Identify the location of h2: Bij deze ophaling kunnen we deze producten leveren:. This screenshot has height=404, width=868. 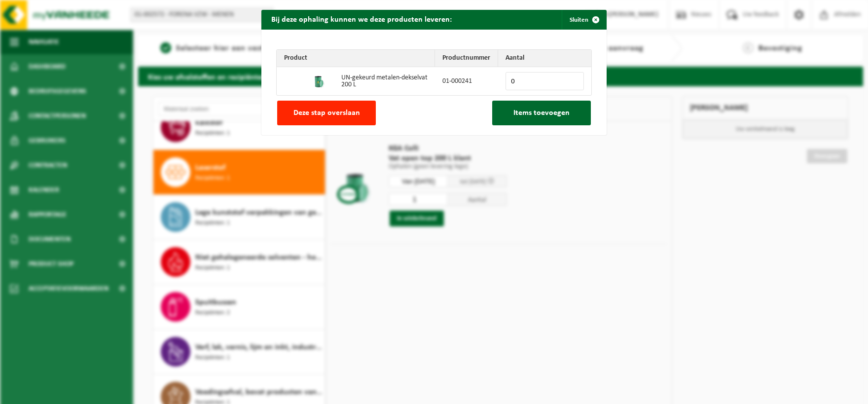
(362, 19).